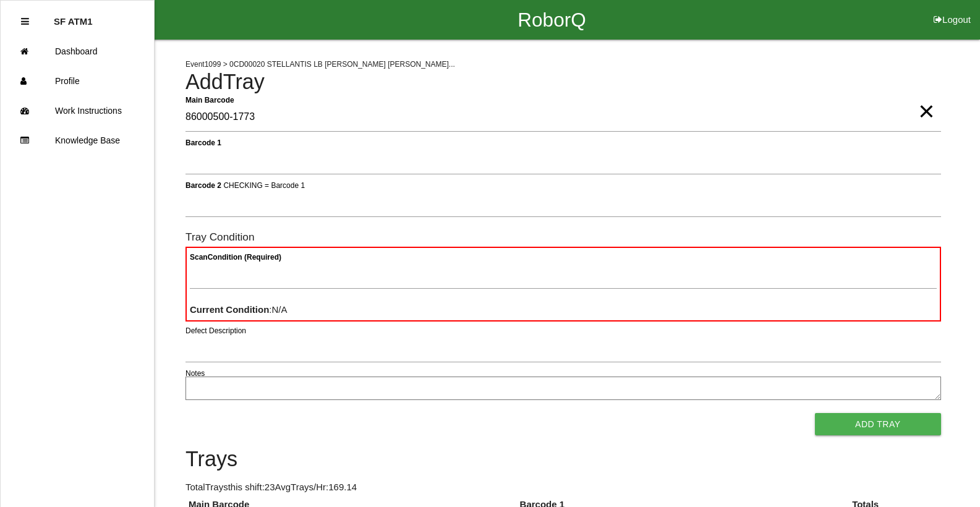 Image resolution: width=980 pixels, height=507 pixels. Describe the element at coordinates (926, 99) in the screenshot. I see `span: Clear Input` at that location.